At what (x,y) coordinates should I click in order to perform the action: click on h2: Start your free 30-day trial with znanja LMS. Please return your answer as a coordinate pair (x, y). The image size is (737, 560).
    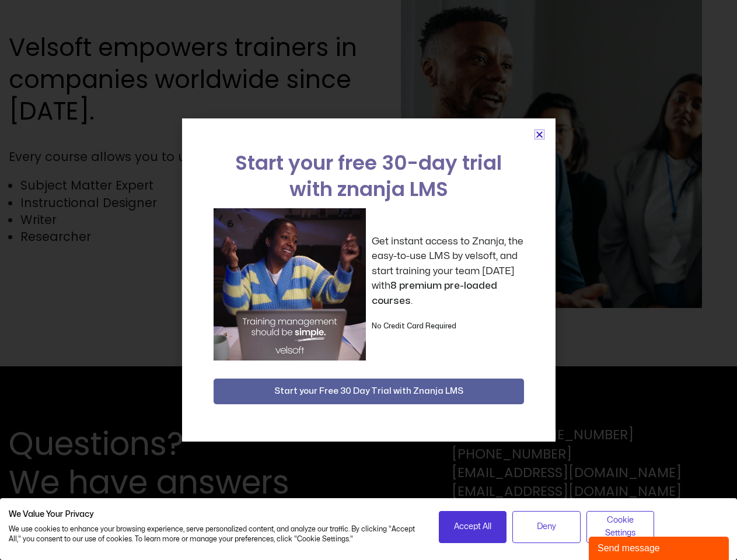
    Looking at the image, I should click on (369, 176).